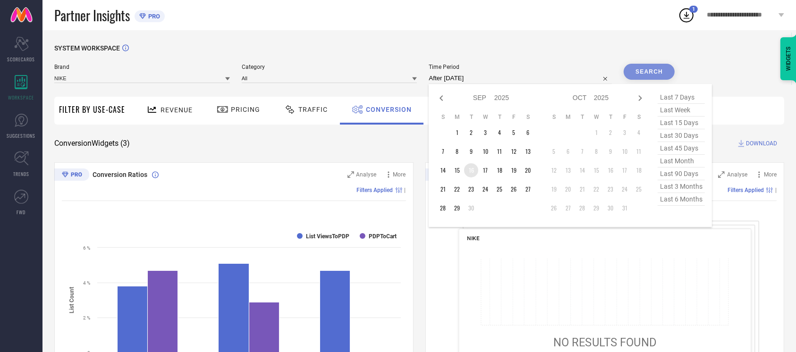  I want to click on span: Time Period, so click(520, 67).